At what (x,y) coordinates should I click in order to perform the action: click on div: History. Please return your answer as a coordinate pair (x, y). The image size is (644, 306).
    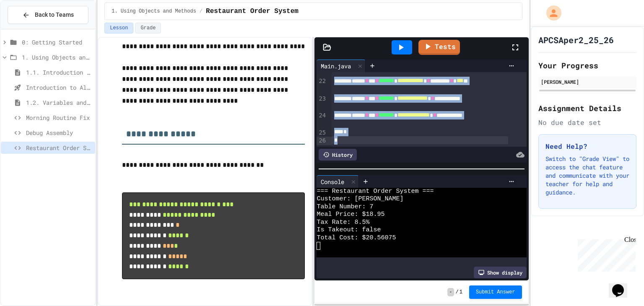
    Looking at the image, I should click on (337, 155).